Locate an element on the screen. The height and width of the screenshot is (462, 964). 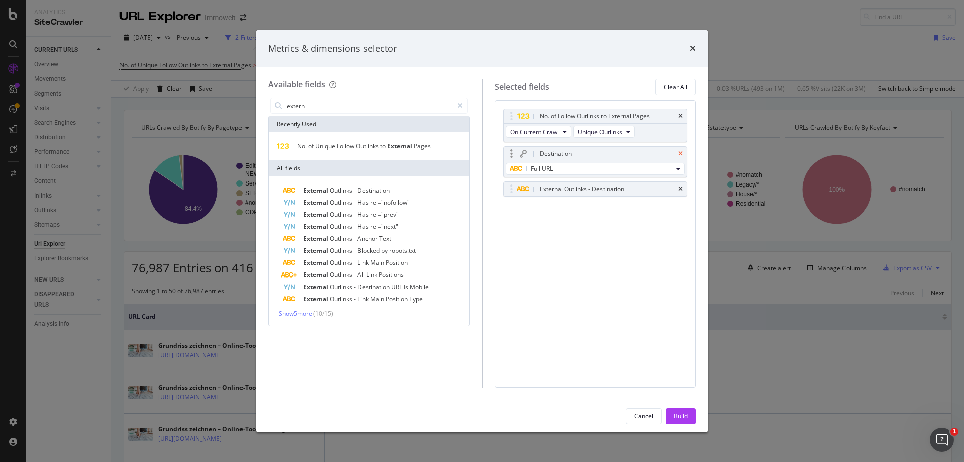
span: On Current Crawl is located at coordinates (534, 132).